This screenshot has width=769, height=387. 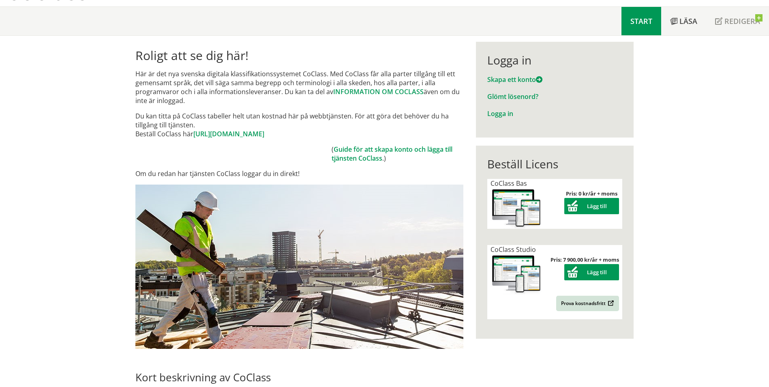 What do you see at coordinates (587, 303) in the screenshot?
I see `a: Prova kostnadsfritt` at bounding box center [587, 303].